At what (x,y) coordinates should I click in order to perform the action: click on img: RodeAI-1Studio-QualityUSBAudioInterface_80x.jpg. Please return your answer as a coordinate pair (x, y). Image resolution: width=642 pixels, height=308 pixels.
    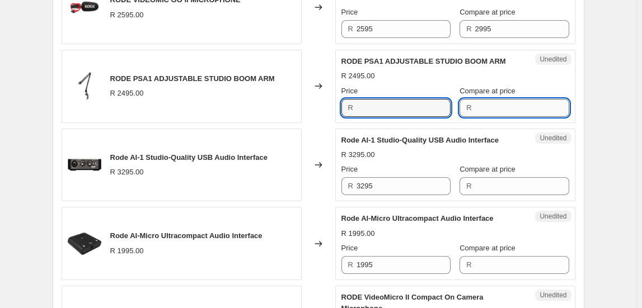
    Looking at the image, I should click on (84, 165).